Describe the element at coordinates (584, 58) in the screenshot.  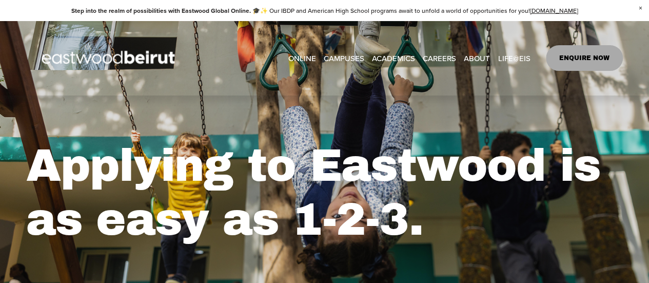
I see `a: ENQUIRE NOW` at that location.